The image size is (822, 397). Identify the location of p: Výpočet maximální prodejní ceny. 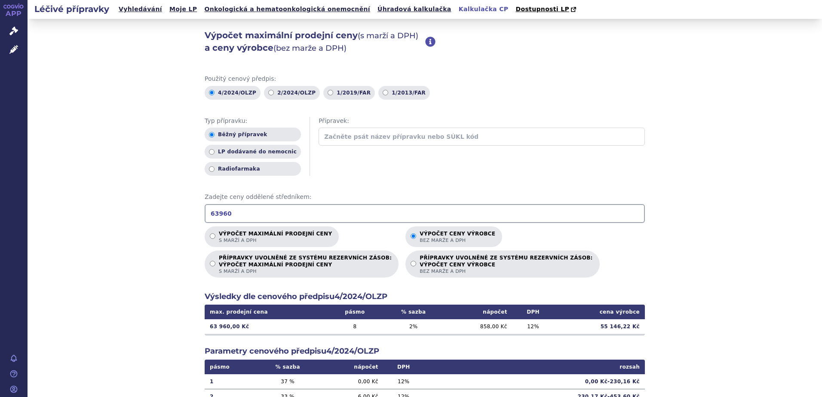
(275, 237).